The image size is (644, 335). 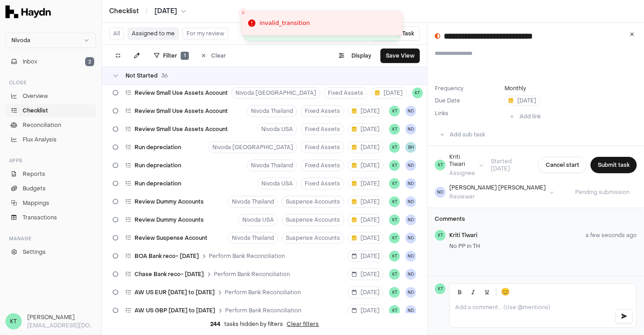 I want to click on span: Transactions, so click(x=40, y=218).